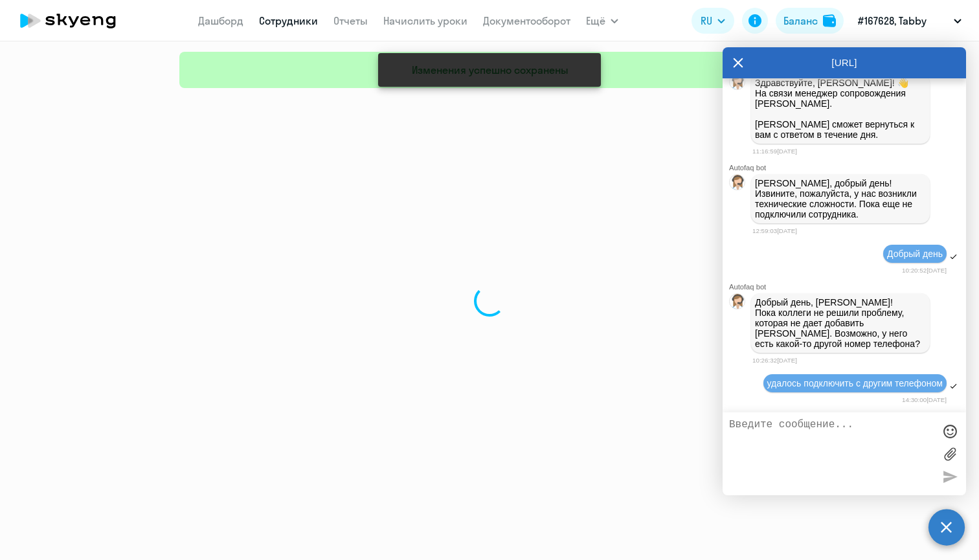 This screenshot has height=560, width=979. Describe the element at coordinates (910, 21) in the screenshot. I see `button: #167628, Tabby` at that location.